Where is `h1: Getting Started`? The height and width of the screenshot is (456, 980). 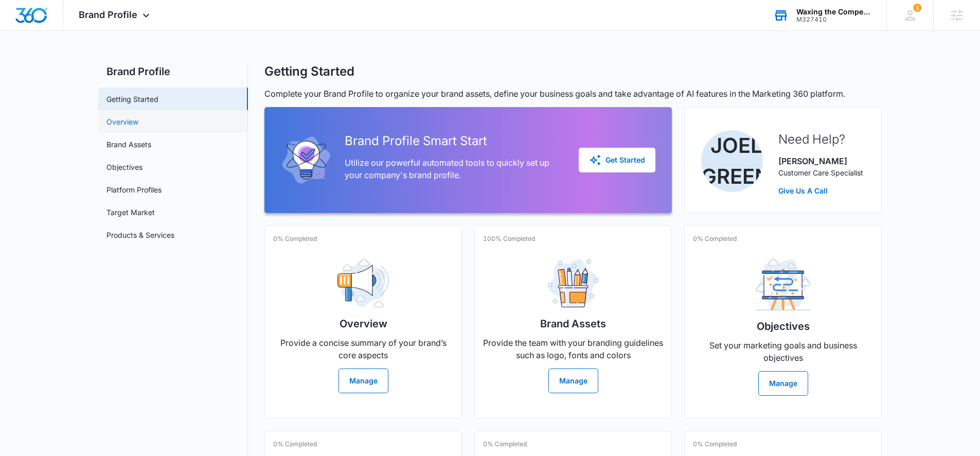 h1: Getting Started is located at coordinates (309, 71).